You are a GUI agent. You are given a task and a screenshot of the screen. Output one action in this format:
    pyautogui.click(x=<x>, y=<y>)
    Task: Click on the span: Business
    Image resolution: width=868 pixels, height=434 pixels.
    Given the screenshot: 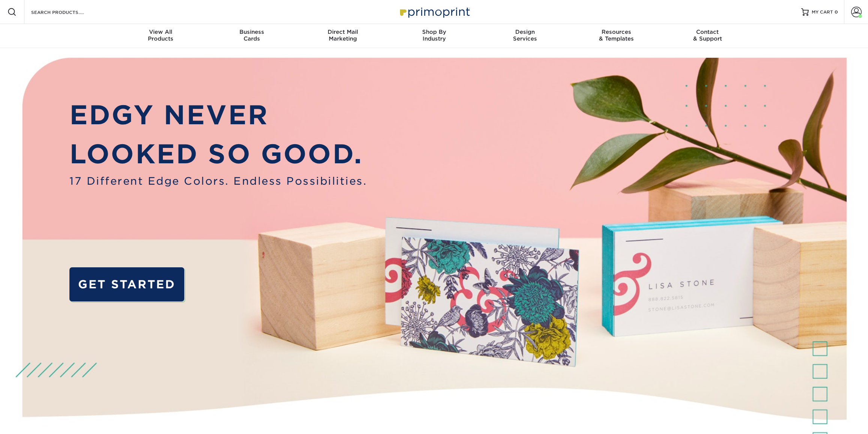 What is the action you would take?
    pyautogui.click(x=252, y=32)
    